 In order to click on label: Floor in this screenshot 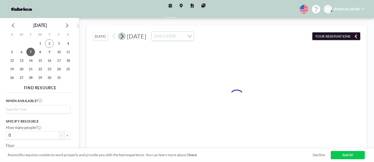, I will do `click(10, 146)`.